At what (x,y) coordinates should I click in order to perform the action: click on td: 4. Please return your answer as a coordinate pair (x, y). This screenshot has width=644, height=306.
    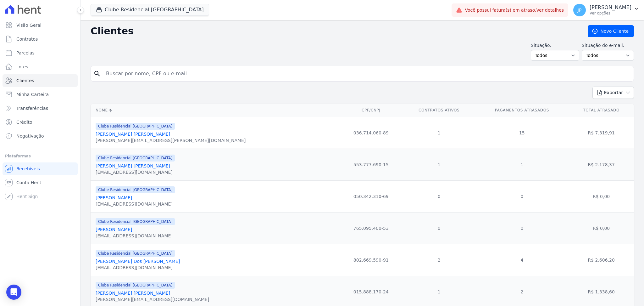
    Looking at the image, I should click on (522, 259).